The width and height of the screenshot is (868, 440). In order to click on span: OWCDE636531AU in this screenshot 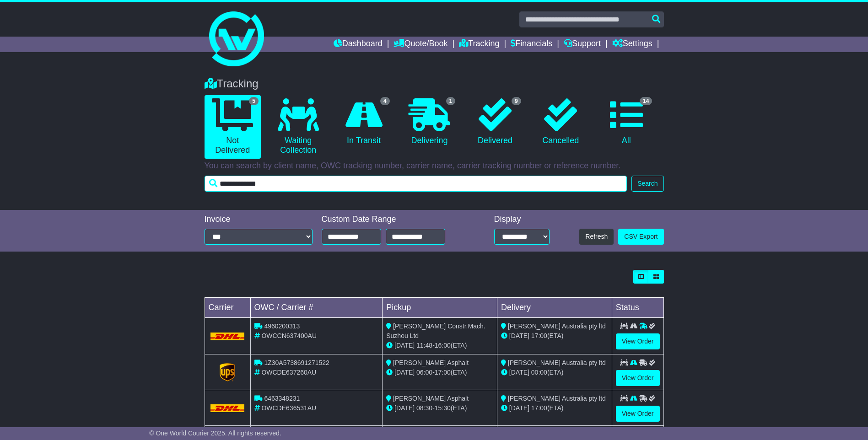, I will do `click(289, 408)`.